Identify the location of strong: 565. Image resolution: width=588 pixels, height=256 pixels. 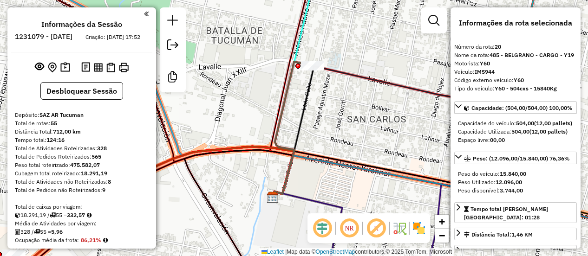
(96, 156).